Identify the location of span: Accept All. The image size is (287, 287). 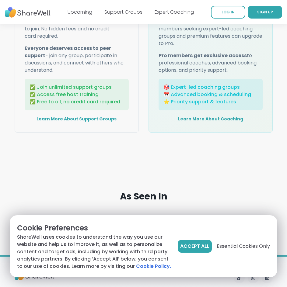
(195, 246).